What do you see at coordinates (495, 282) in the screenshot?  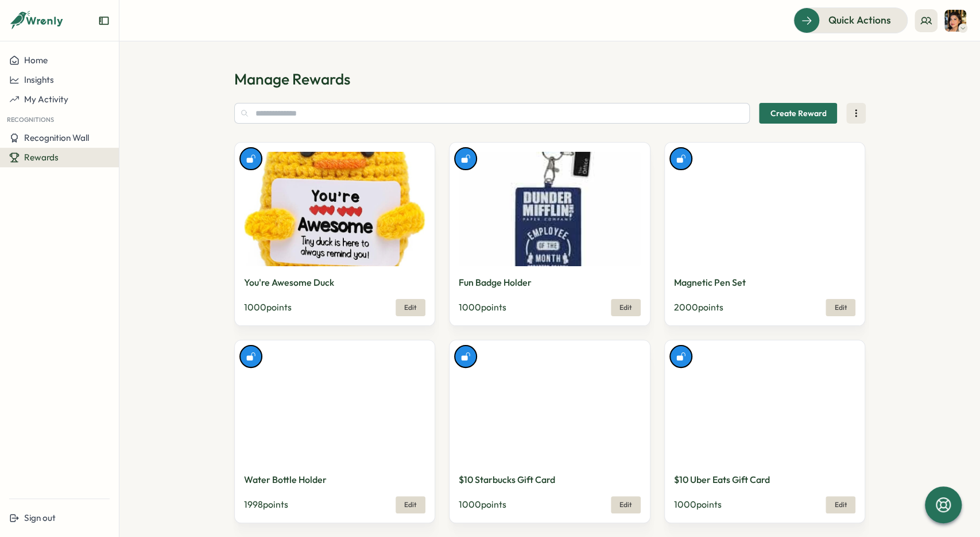 I see `p: Fun Badge Holder` at bounding box center [495, 282].